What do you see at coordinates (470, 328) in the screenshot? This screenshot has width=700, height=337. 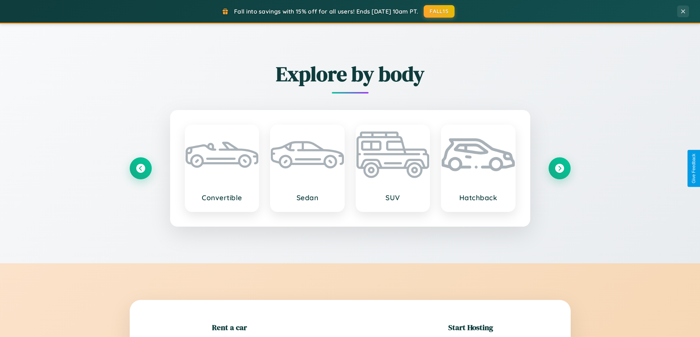 I see `h2: Start Hosting` at bounding box center [470, 328].